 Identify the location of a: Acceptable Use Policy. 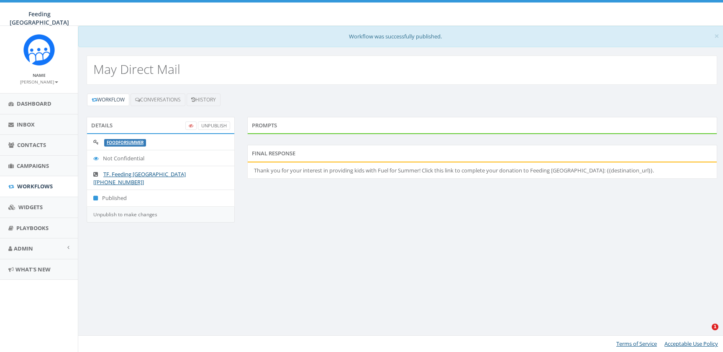
(691, 344).